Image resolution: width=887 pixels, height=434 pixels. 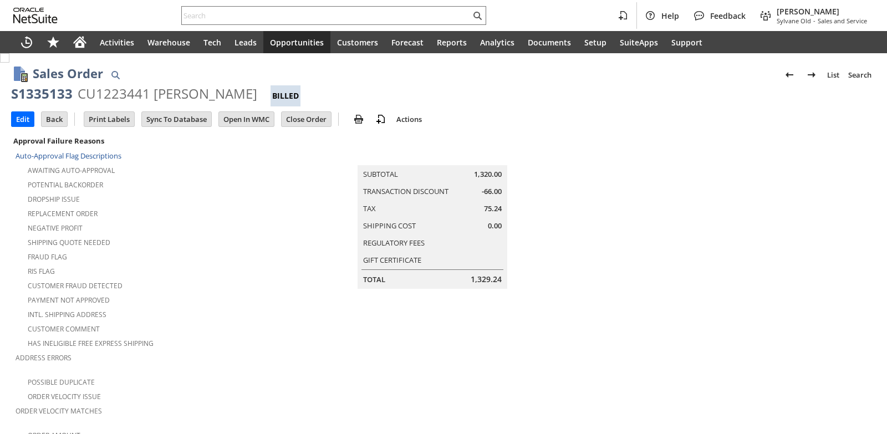 What do you see at coordinates (71, 170) in the screenshot?
I see `a: Awaiting Auto-Approval` at bounding box center [71, 170].